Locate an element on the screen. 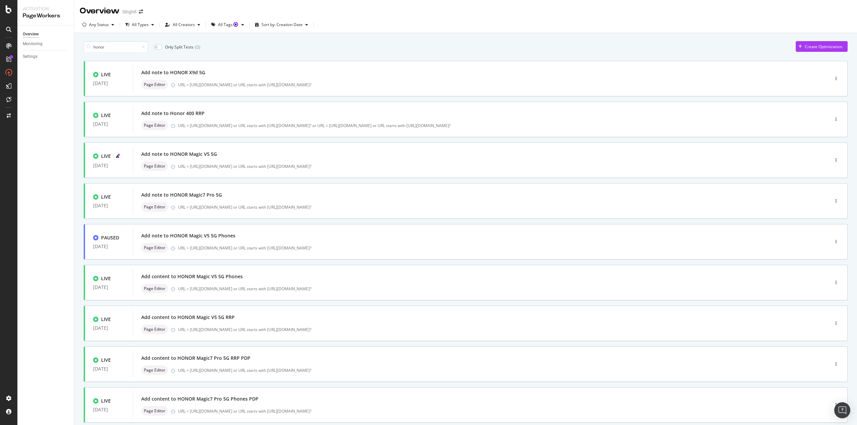  div: All Creators is located at coordinates (184, 25).